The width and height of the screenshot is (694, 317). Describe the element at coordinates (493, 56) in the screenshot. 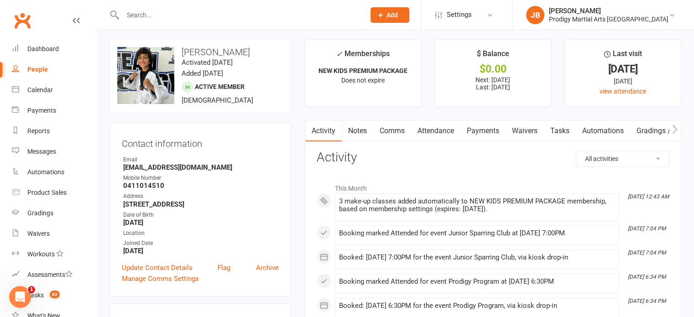

I see `div: $ Balance` at that location.